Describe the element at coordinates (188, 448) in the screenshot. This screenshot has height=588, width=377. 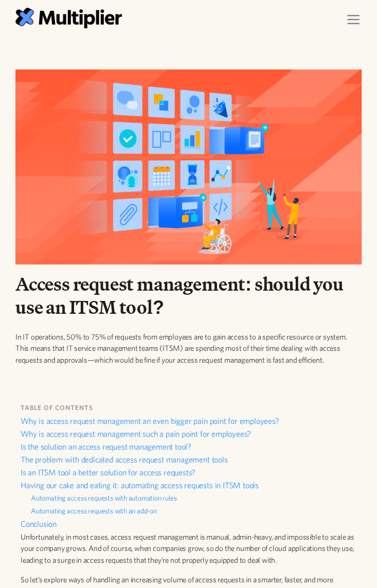
I see `a: Is the solution an access request management tool?` at that location.